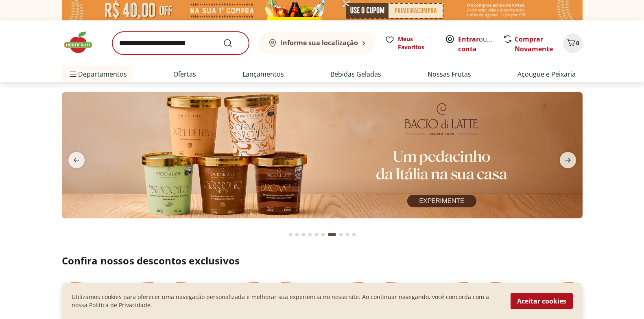 The height and width of the screenshot is (319, 644). What do you see at coordinates (332, 235) in the screenshot?
I see `button: Current page from fs-carousel` at bounding box center [332, 235].